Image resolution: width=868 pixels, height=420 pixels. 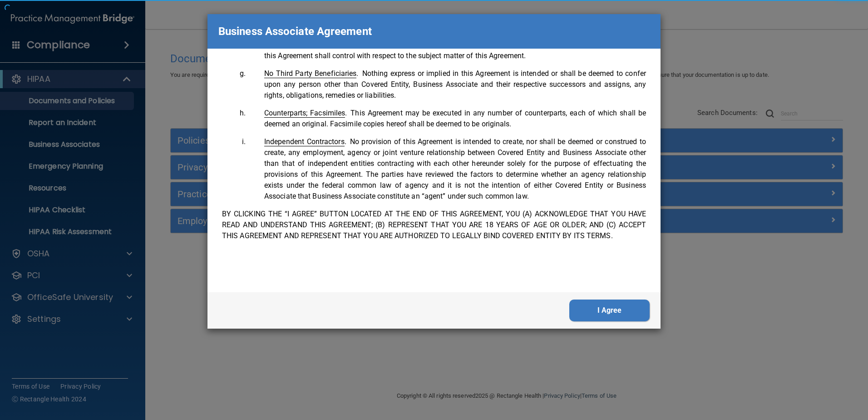 I want to click on p: BY CLICKING THE “I AGREE” BUTTON LOCATED AT THE END OF THIS AGREEMENT, YOU (A) ACKNOWLEDGE THAT Y..., so click(x=434, y=225).